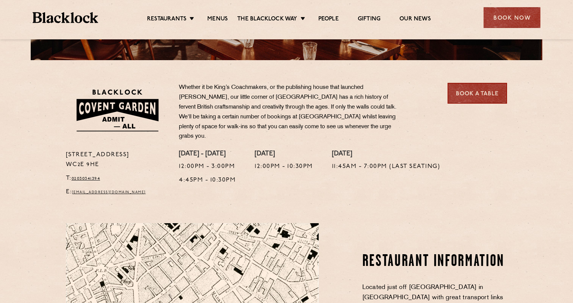 The width and height of the screenshot is (573, 303). What do you see at coordinates (117, 179) in the screenshot?
I see `p: T:` at bounding box center [117, 179].